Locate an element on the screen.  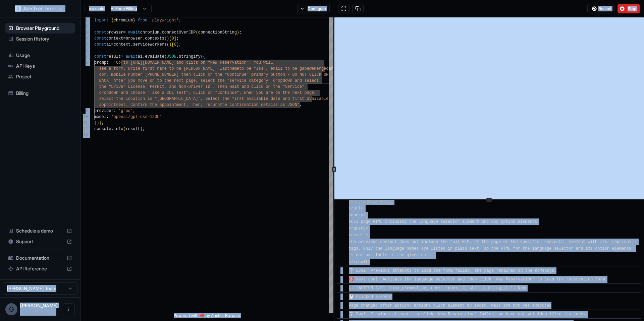
span: import is located at coordinates (101, 20).